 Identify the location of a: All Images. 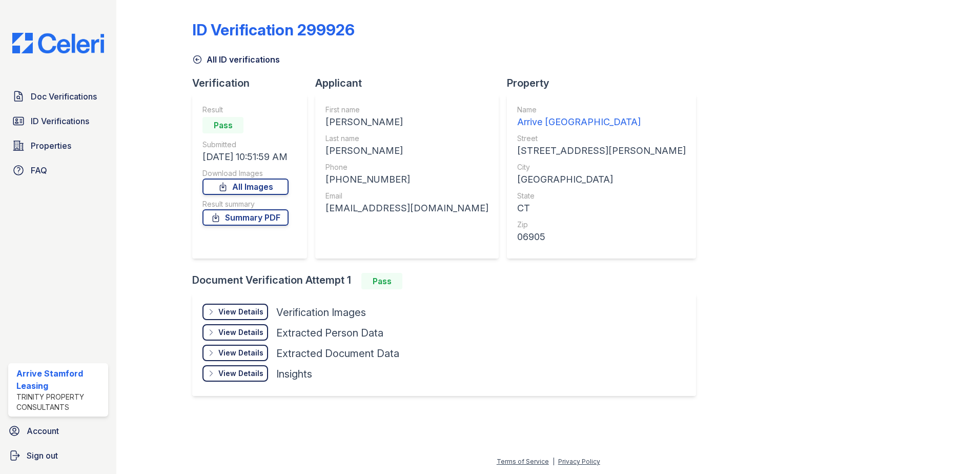
(245, 187).